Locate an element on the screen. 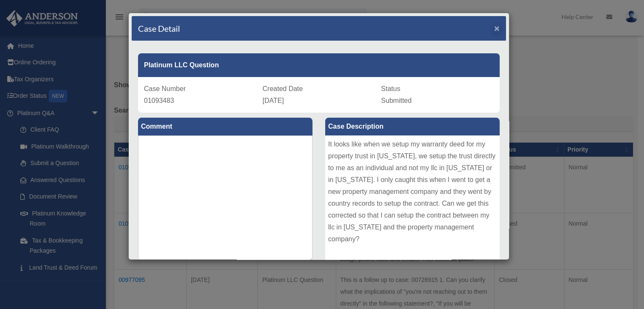 The image size is (644, 309). span: Status is located at coordinates (391, 88).